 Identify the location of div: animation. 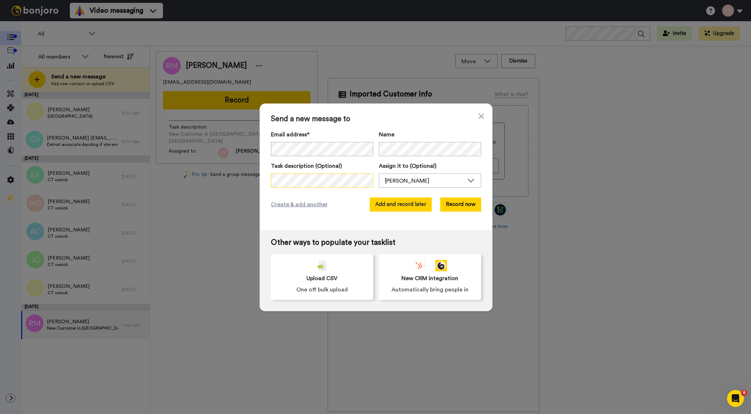
(430, 265).